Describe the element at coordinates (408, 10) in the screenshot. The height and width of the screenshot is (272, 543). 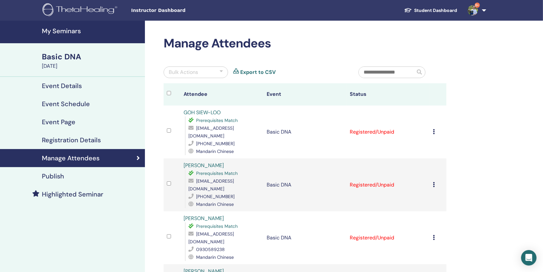
I see `img: graduation-cap-white.svg` at that location.